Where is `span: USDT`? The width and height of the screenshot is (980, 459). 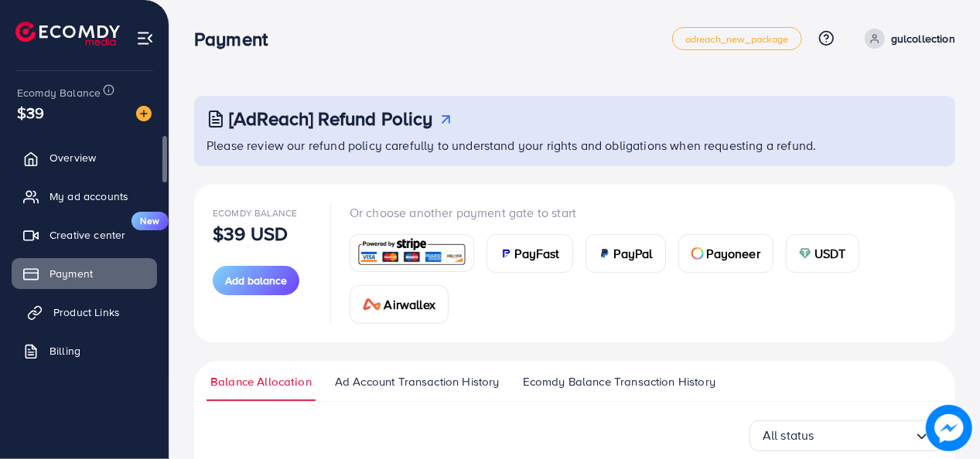
span: USDT is located at coordinates (830, 254).